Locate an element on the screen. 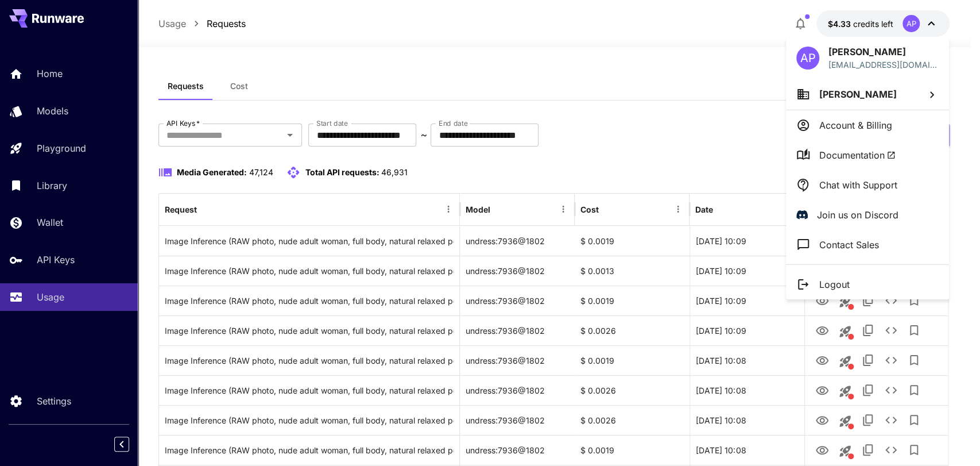  span: Documentation is located at coordinates (857, 155).